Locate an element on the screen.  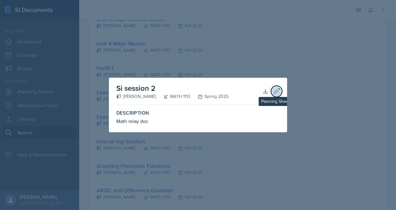
div: Spring 2025 is located at coordinates (209, 96).